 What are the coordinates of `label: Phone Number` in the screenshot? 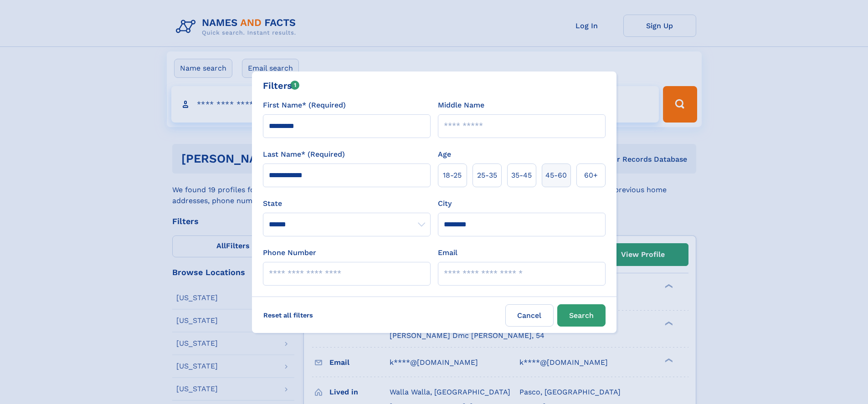 It's located at (290, 253).